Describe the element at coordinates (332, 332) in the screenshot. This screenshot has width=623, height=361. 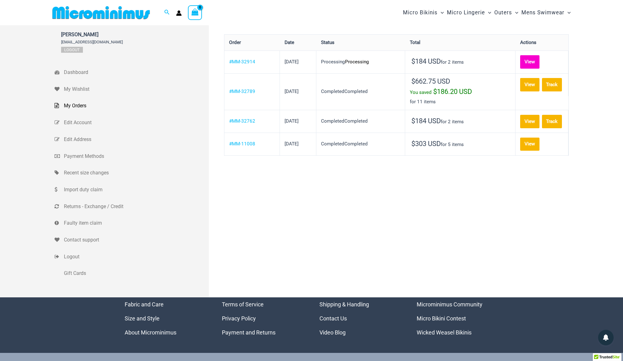
I see `a: Video Blog` at that location.